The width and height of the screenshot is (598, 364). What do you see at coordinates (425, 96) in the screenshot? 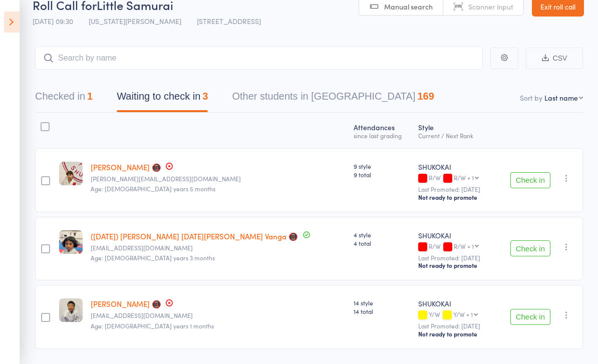
I see `div: 169` at bounding box center [425, 96].